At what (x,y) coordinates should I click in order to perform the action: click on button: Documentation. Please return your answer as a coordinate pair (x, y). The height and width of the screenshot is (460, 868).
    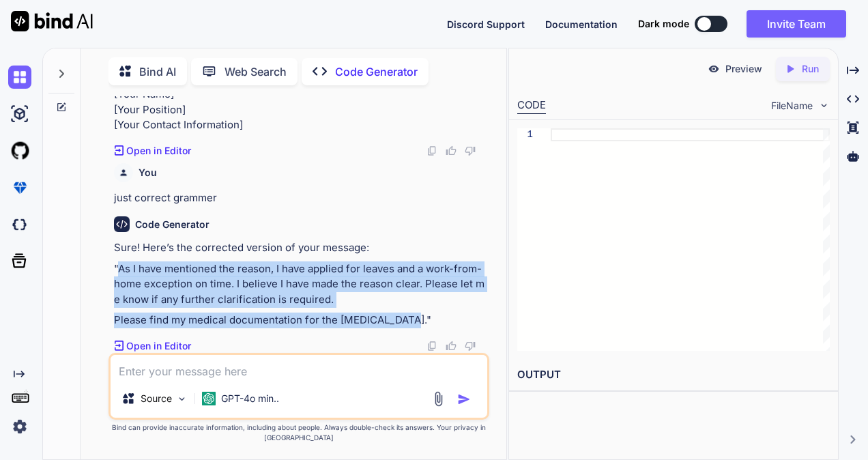
    Looking at the image, I should click on (581, 24).